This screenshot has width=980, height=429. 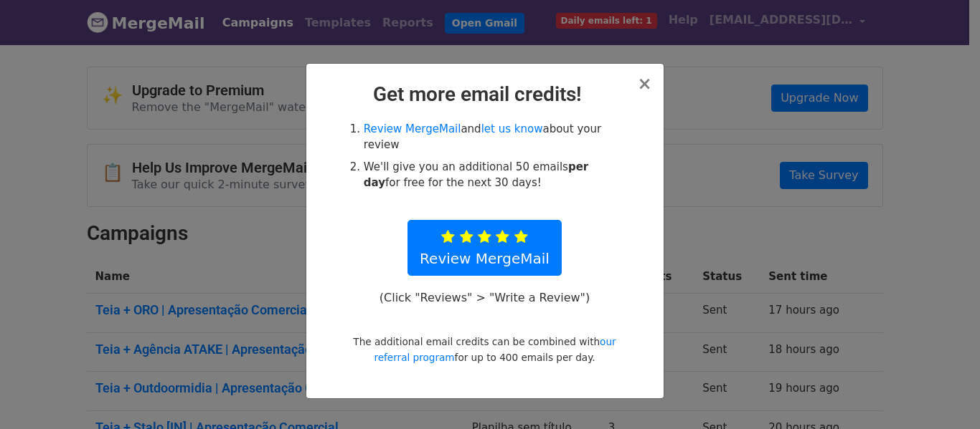 I want to click on li: We'll give you an additional 50 emails for free for the next 30 days!, so click(x=492, y=175).